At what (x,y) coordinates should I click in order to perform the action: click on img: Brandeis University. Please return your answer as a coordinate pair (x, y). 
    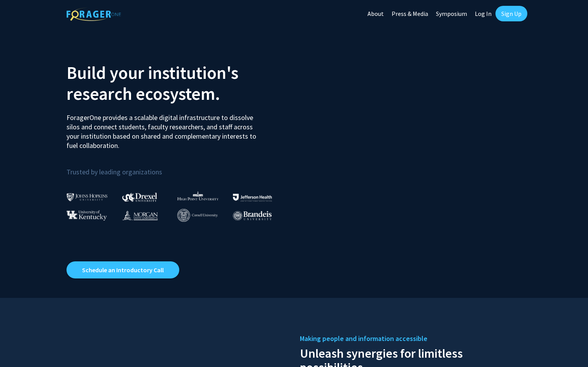
    Looking at the image, I should click on (252, 215).